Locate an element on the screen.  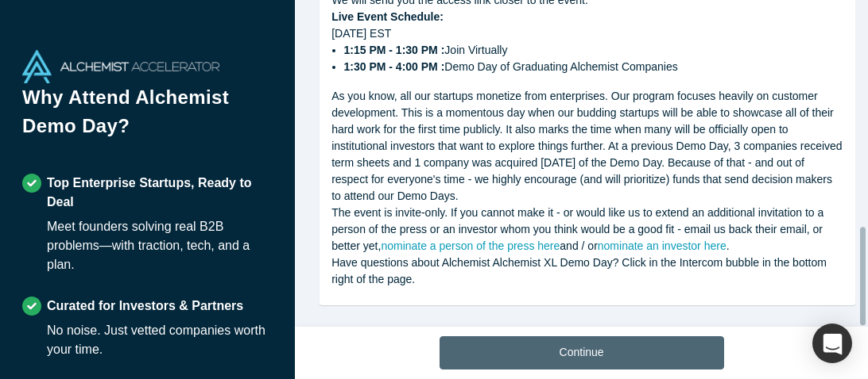
strong: Live Event Schedule: is located at coordinates (387, 16).